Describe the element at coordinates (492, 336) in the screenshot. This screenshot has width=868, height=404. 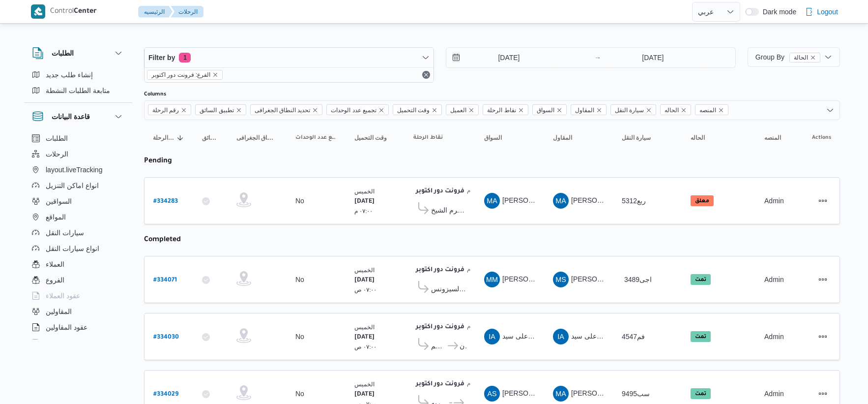
I see `div: Isamaail Aqba Ala Said` at that location.